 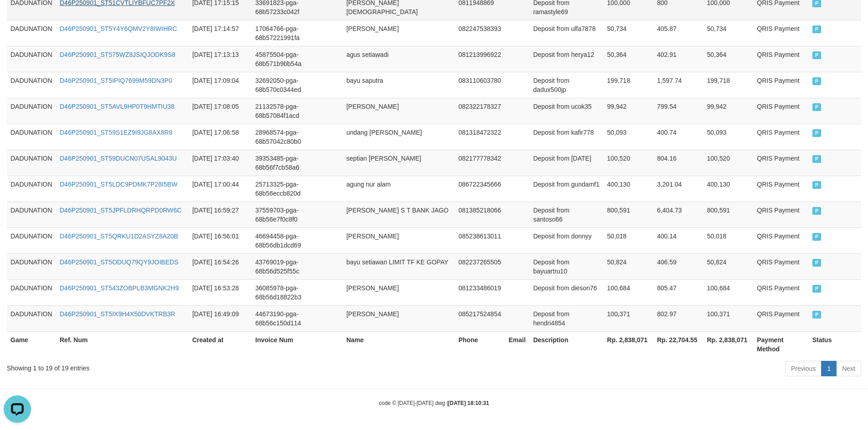 What do you see at coordinates (17, 17) in the screenshot?
I see `button: Open LiveChat chat widget` at bounding box center [17, 17].